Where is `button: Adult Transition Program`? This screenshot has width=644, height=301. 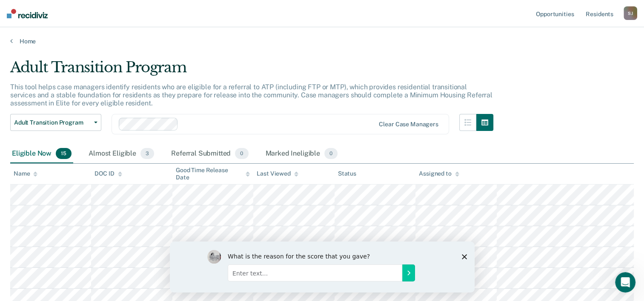 button: Adult Transition Program is located at coordinates (56, 123).